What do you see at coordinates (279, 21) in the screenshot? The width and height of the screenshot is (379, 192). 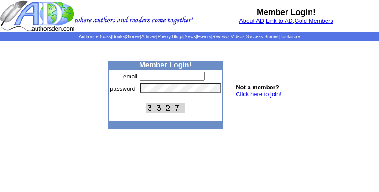 I see `a: Link to AD` at bounding box center [279, 21].